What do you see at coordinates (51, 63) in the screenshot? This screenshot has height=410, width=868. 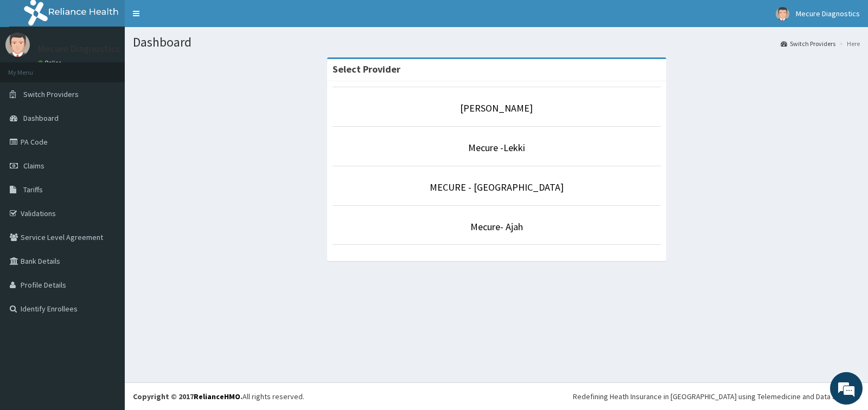 I see `a: Online` at bounding box center [51, 63].